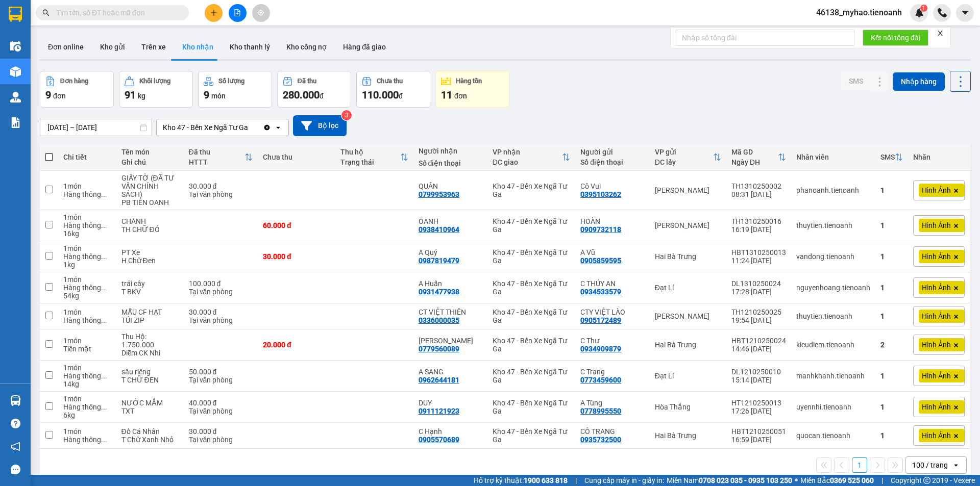 The image size is (980, 486). I want to click on div: C THÚY AN, so click(613, 283).